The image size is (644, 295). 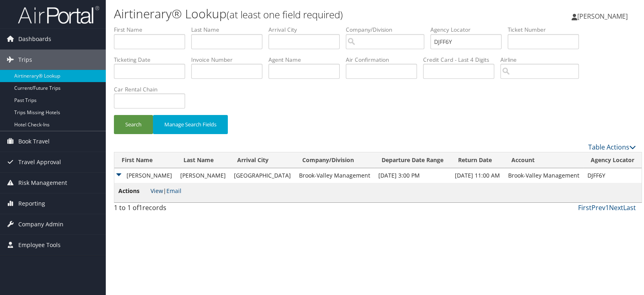 What do you see at coordinates (469, 29) in the screenshot?
I see `label: Agency Locator` at bounding box center [469, 29].